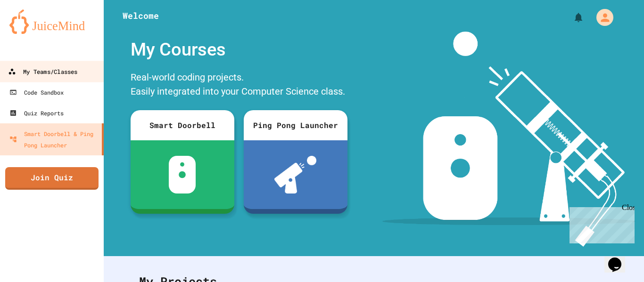 The image size is (644, 282). I want to click on img: logo-orange.svg, so click(52, 22).